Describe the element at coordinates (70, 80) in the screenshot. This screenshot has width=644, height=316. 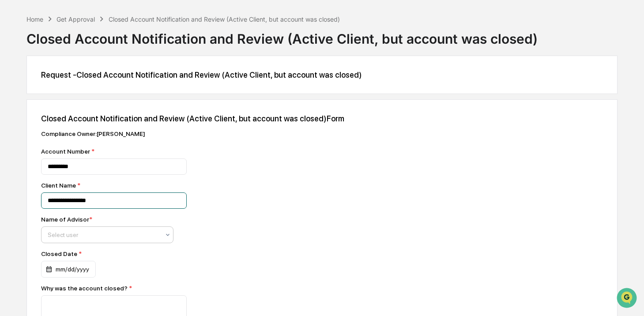
I see `div: We're available if you need us!` at that location.